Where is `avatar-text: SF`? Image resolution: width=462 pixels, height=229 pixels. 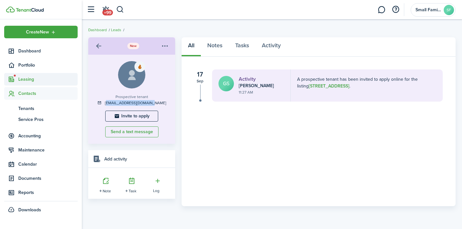
avatar-text: SF is located at coordinates (449, 10).